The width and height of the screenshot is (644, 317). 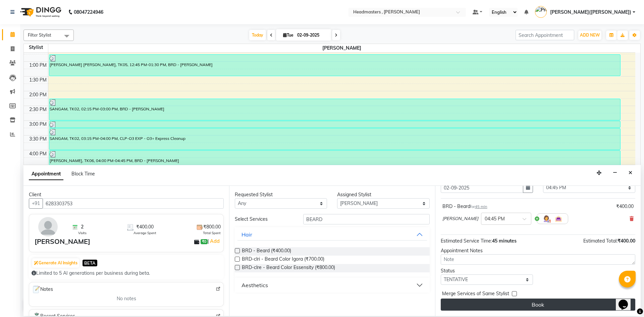 I want to click on img: Hairdresser.png, so click(x=546, y=219).